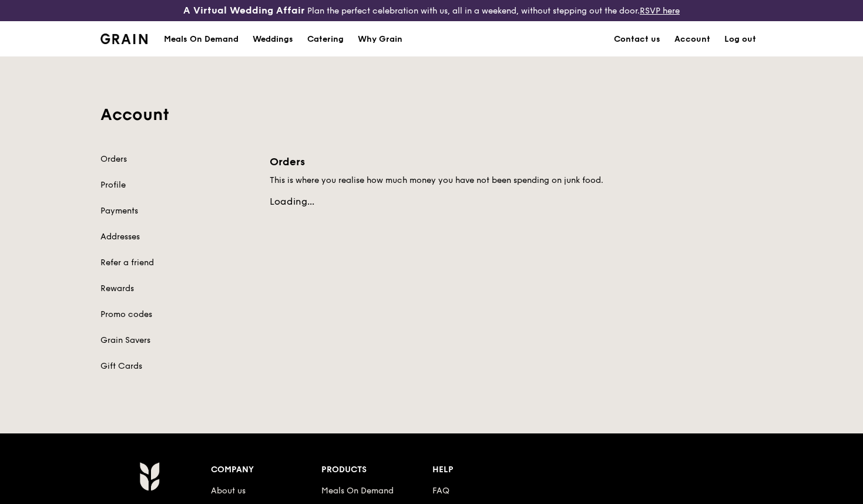 Image resolution: width=863 pixels, height=504 pixels. Describe the element at coordinates (458, 181) in the screenshot. I see `h5: This is where you realise how much money you have not been spending on junk food.` at that location.